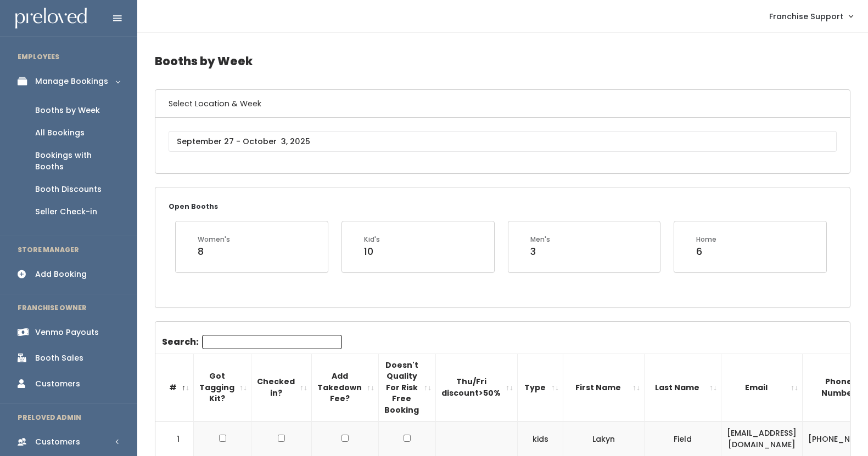 The width and height of the screenshot is (868, 456). Describe the element at coordinates (214, 240) in the screenshot. I see `div: Women's` at that location.